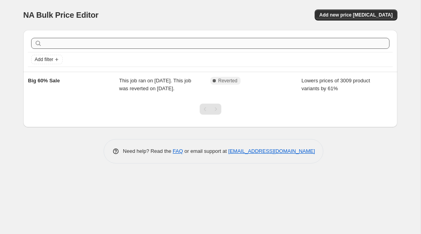 The height and width of the screenshot is (234, 421). What do you see at coordinates (228, 81) in the screenshot?
I see `span: Reverted` at bounding box center [228, 81].